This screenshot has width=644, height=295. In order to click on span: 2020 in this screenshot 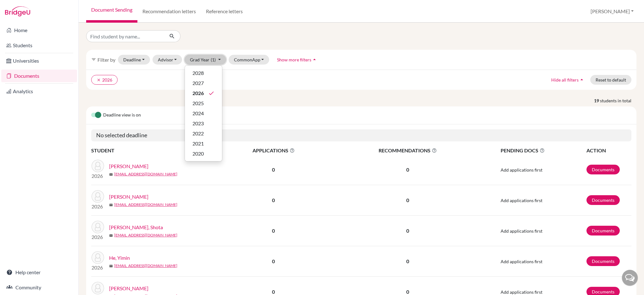, I will do `click(198, 154)`.